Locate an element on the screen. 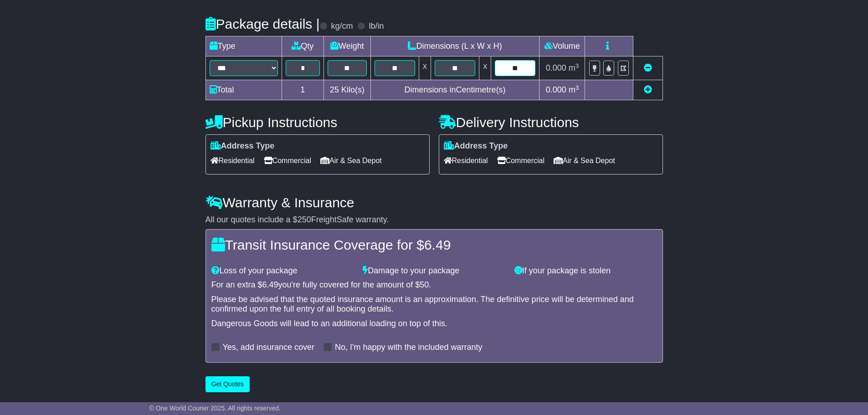  td: Weight is located at coordinates (347, 47).